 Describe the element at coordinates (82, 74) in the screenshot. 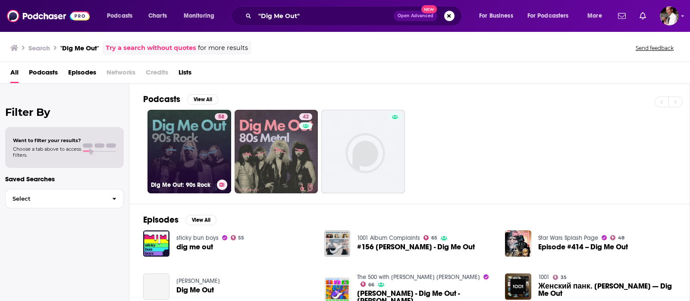

I see `span: Episodes` at that location.